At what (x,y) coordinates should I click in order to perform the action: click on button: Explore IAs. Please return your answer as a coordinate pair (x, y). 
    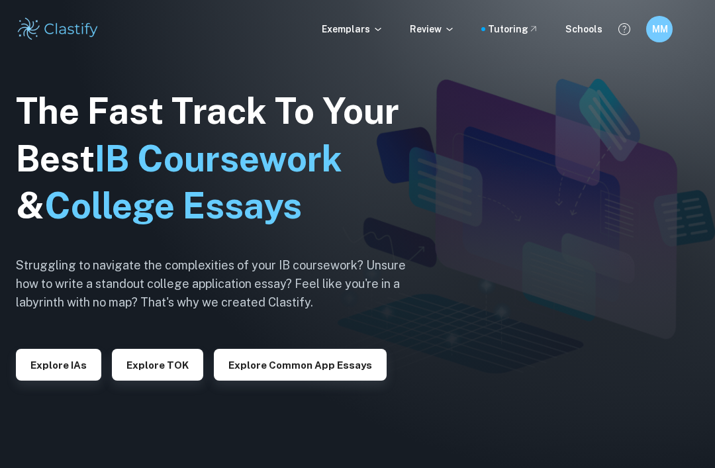
    Looking at the image, I should click on (58, 365).